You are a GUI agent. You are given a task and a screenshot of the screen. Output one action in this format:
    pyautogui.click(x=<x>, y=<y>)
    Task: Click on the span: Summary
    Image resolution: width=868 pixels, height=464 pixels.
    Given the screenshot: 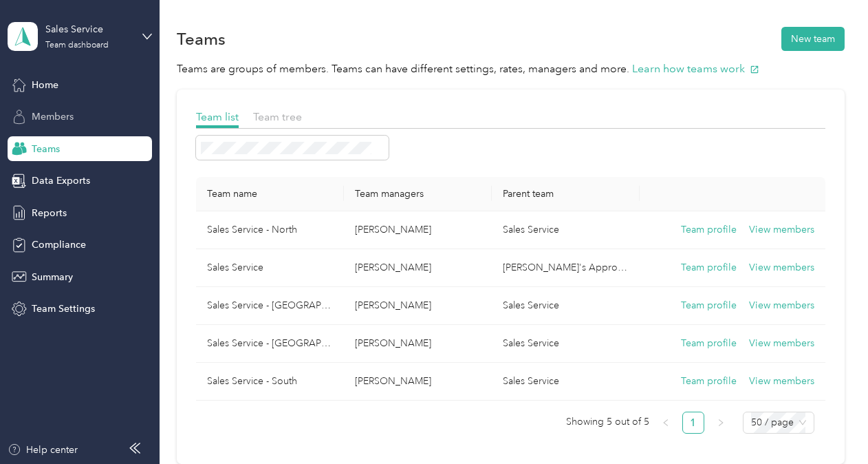 What is the action you would take?
    pyautogui.click(x=53, y=276)
    